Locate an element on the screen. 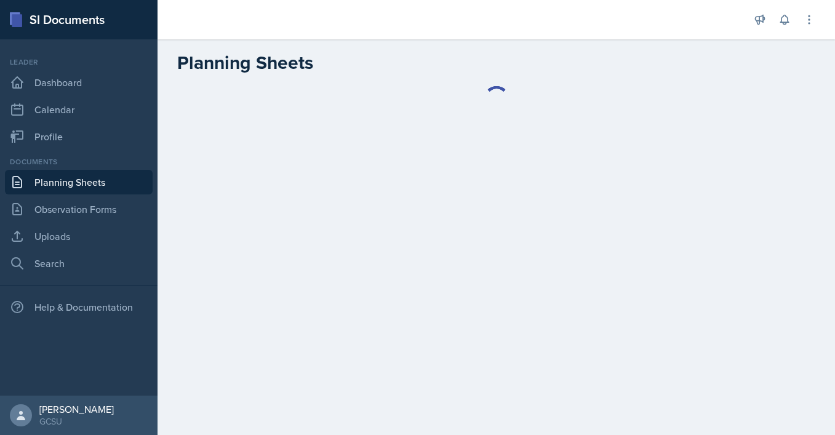 The width and height of the screenshot is (835, 435). a: Planning Sheets is located at coordinates (79, 182).